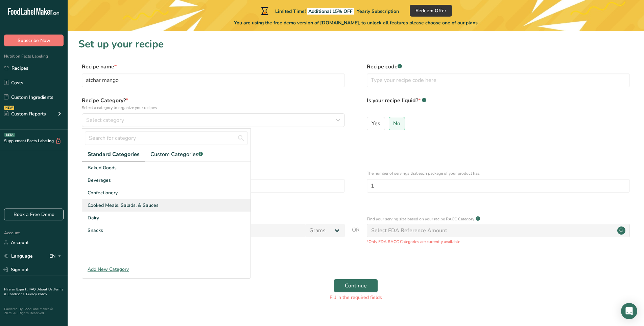 The height and width of the screenshot is (326, 644). What do you see at coordinates (34, 40) in the screenshot?
I see `button: Subscribe Now` at bounding box center [34, 40].